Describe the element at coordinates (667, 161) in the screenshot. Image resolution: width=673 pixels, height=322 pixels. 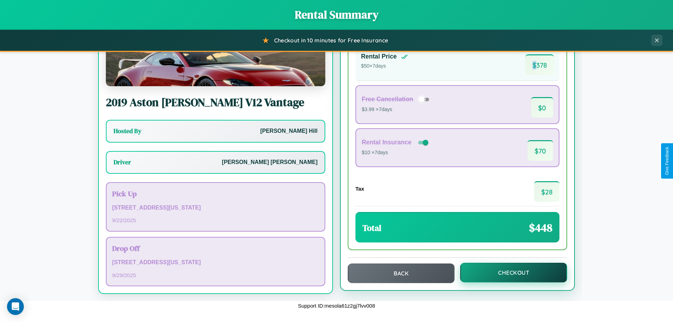
I see `div: Give Feedback` at that location.